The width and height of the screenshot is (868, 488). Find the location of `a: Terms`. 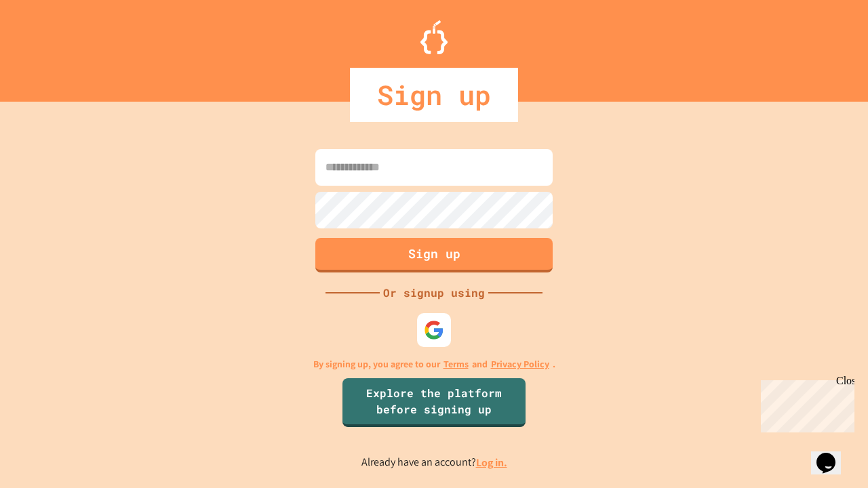

a: Terms is located at coordinates (456, 364).